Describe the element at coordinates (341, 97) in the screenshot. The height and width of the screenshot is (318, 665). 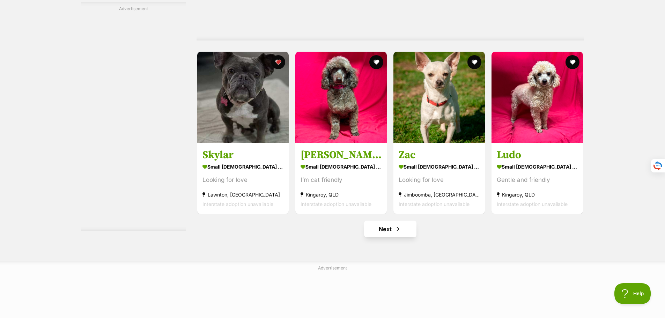
I see `img: Dawn - Poodle (Miniature) Dog` at that location.